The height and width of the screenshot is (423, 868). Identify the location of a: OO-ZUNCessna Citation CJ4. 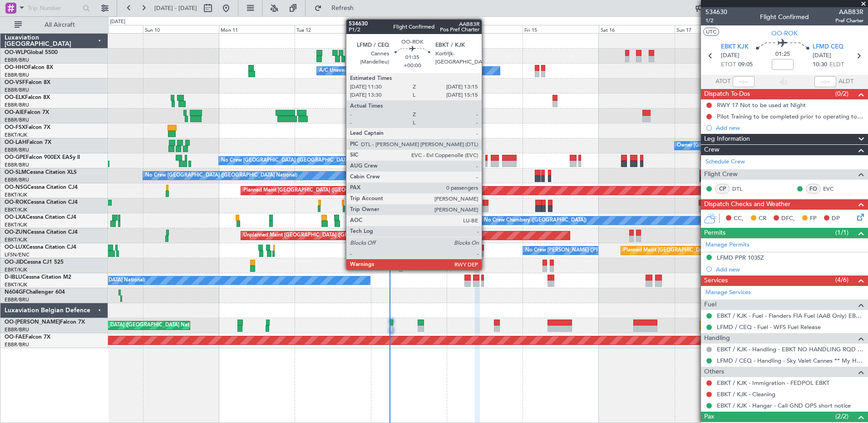
(41, 232).